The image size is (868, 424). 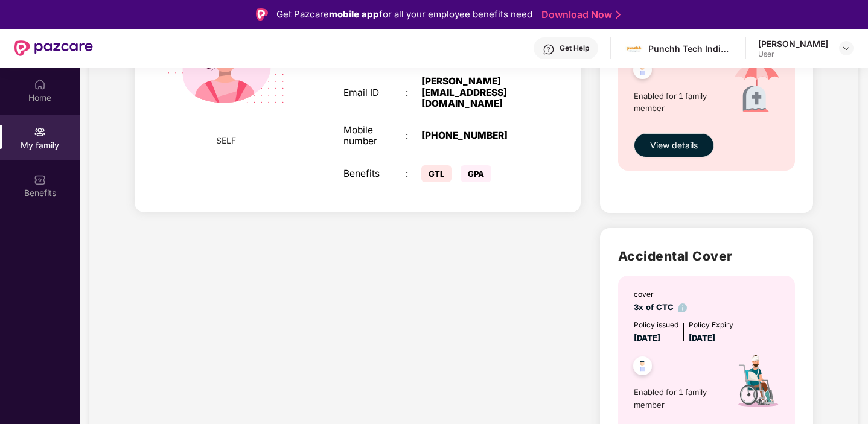 What do you see at coordinates (660, 307) in the screenshot?
I see `span: 3x of CTC` at bounding box center [660, 307].